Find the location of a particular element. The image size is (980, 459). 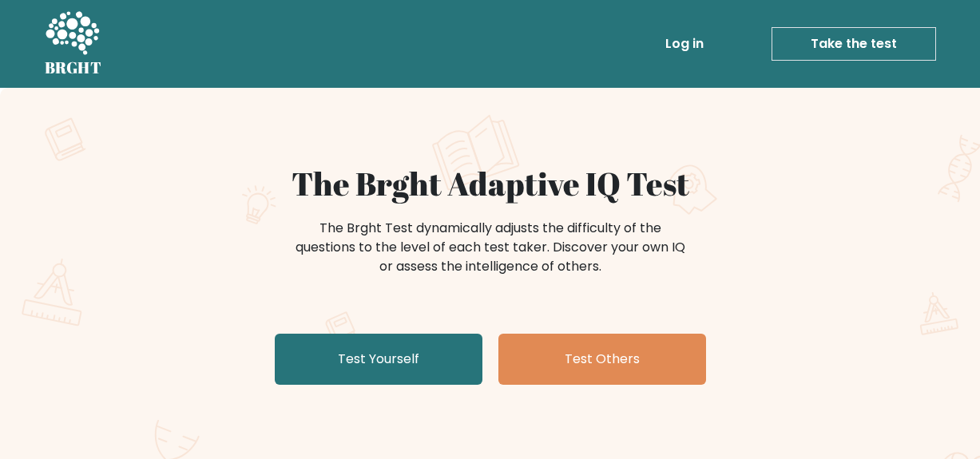

h5: BRGHT is located at coordinates (73, 67).